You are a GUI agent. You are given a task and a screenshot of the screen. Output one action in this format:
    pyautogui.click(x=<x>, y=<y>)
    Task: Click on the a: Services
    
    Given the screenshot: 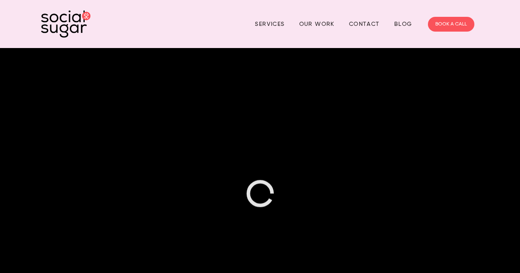 What is the action you would take?
    pyautogui.click(x=270, y=24)
    